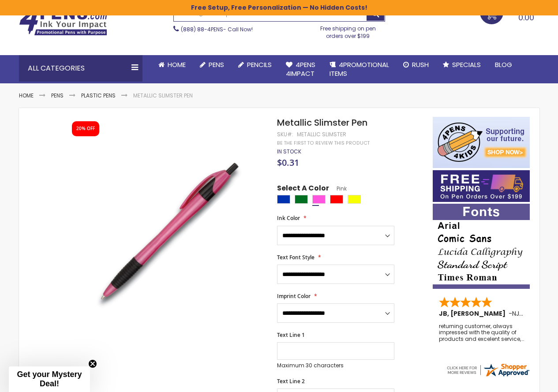  Describe the element at coordinates (259, 64) in the screenshot. I see `span: Pencils` at that location.